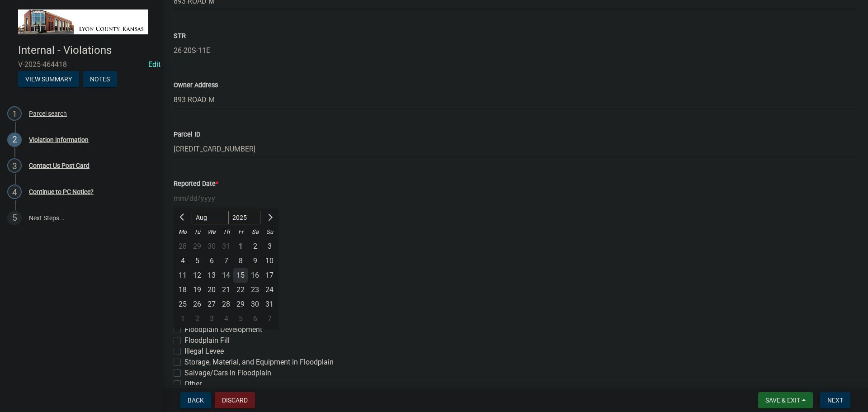  I want to click on wm-modal-confirm: Summary, so click(49, 80).